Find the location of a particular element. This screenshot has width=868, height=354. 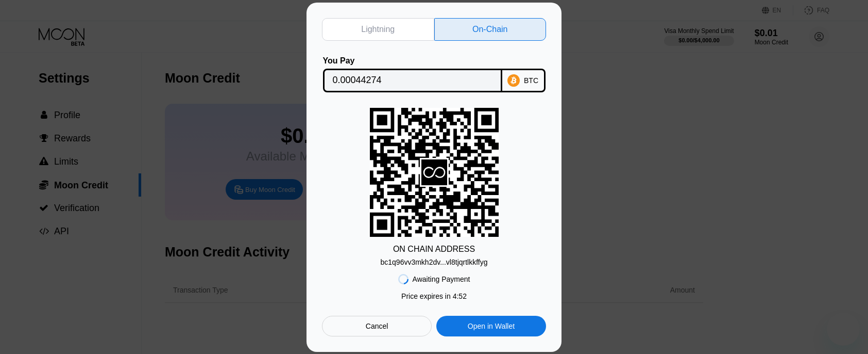

div: Open in Wallet is located at coordinates (491, 326).